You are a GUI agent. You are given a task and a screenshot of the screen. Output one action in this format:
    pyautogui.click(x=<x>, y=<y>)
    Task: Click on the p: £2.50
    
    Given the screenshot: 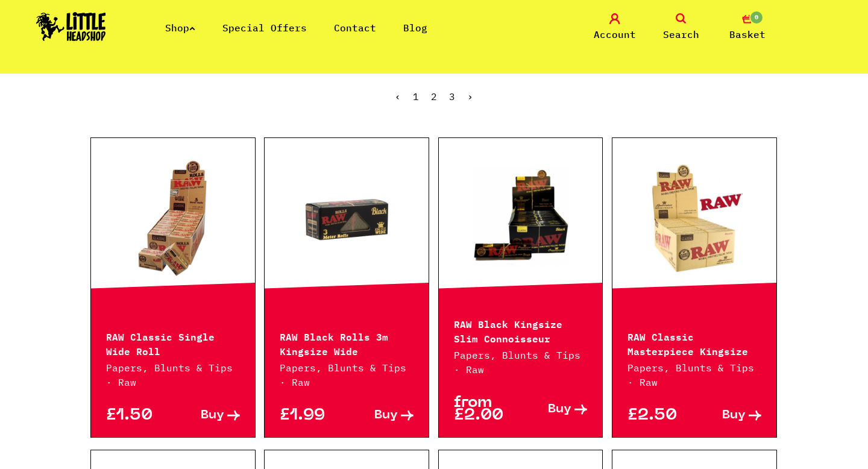 What is the action you would take?
    pyautogui.click(x=660, y=415)
    